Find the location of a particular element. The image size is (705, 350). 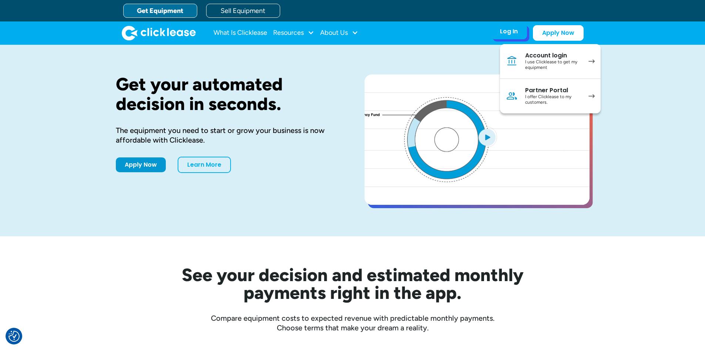

img: Revisit consent button is located at coordinates (14, 336).